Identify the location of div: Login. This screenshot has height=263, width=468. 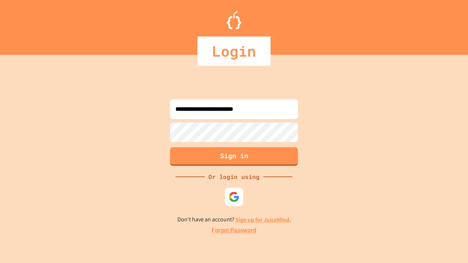
(234, 51).